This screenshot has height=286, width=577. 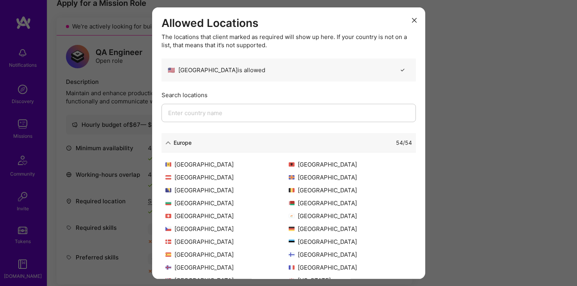 I want to click on div: modal, so click(x=289, y=143).